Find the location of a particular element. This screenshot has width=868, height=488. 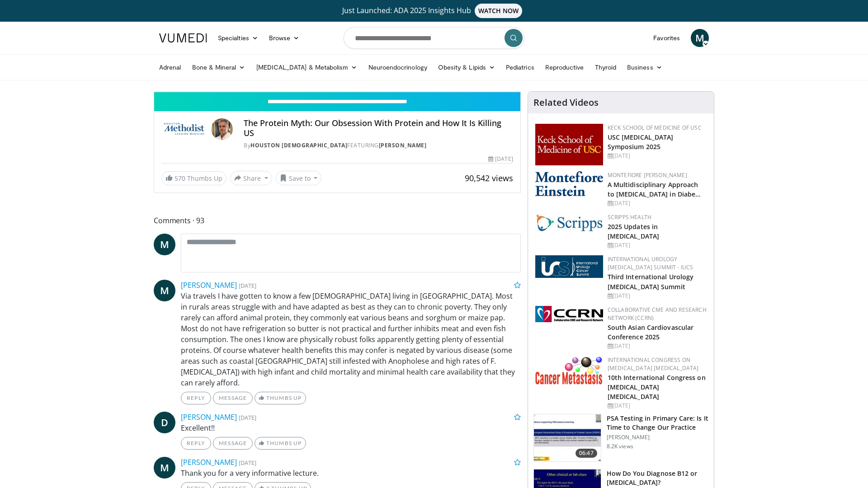

span: Comments 93 is located at coordinates (338, 220).